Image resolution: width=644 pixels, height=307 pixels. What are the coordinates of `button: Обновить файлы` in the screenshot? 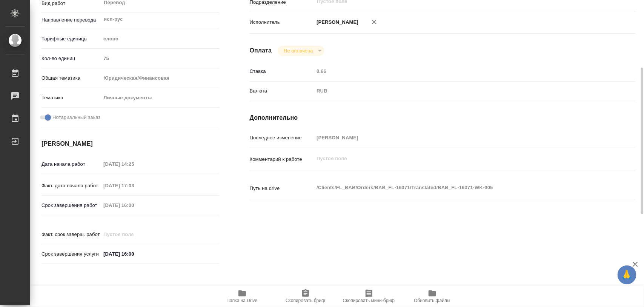 It's located at (432, 296).